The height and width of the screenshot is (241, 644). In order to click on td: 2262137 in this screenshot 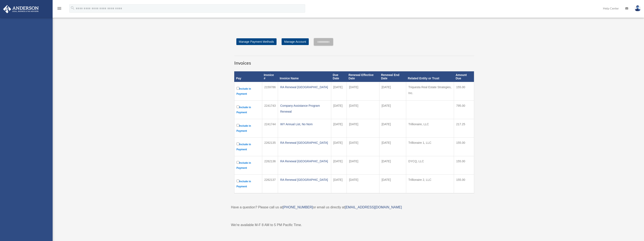, I will do `click(270, 184)`.